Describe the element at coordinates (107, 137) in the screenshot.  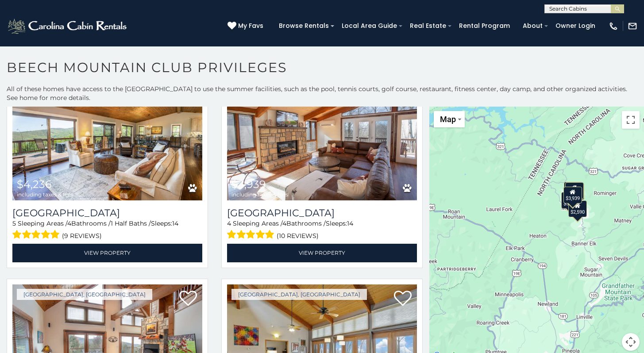
I see `a: Beech Mountain Vista $4,236 including taxes & fees` at that location.